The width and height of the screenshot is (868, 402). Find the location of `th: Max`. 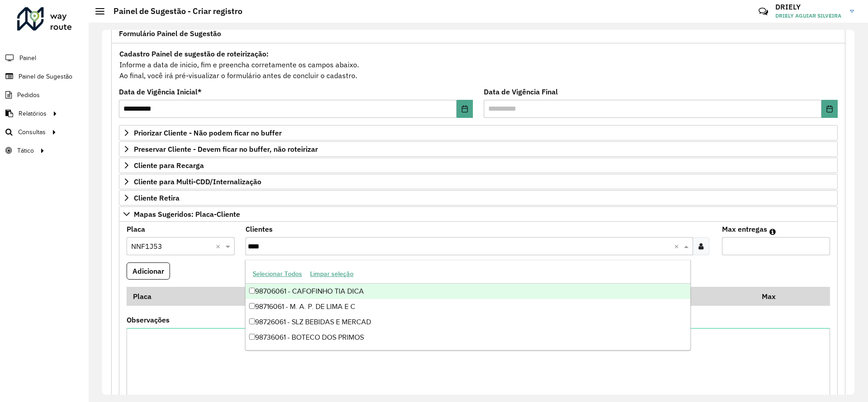

th: Max is located at coordinates (774, 297).